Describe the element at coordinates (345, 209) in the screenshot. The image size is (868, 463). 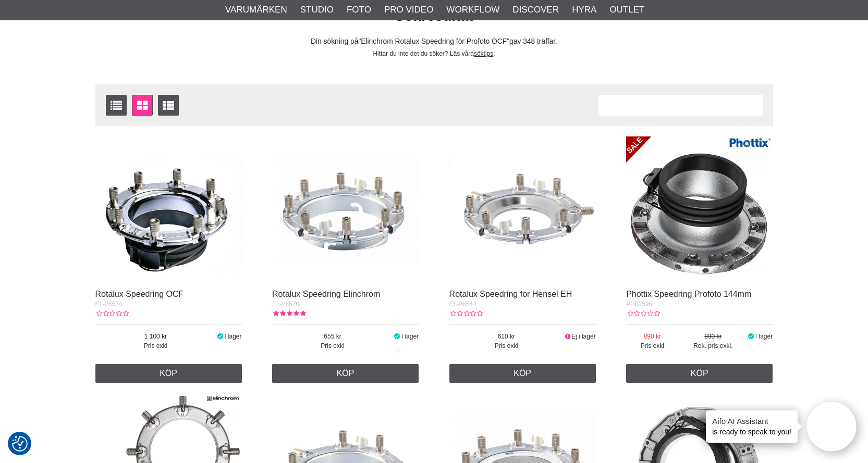
I see `img: Rotalux Speedring Elinchrom` at that location.